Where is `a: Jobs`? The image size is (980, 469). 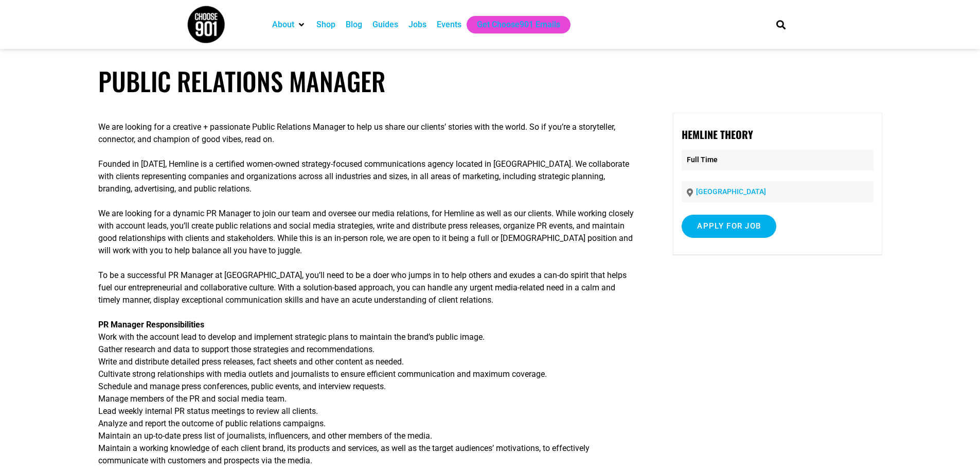 a: Jobs is located at coordinates (417, 25).